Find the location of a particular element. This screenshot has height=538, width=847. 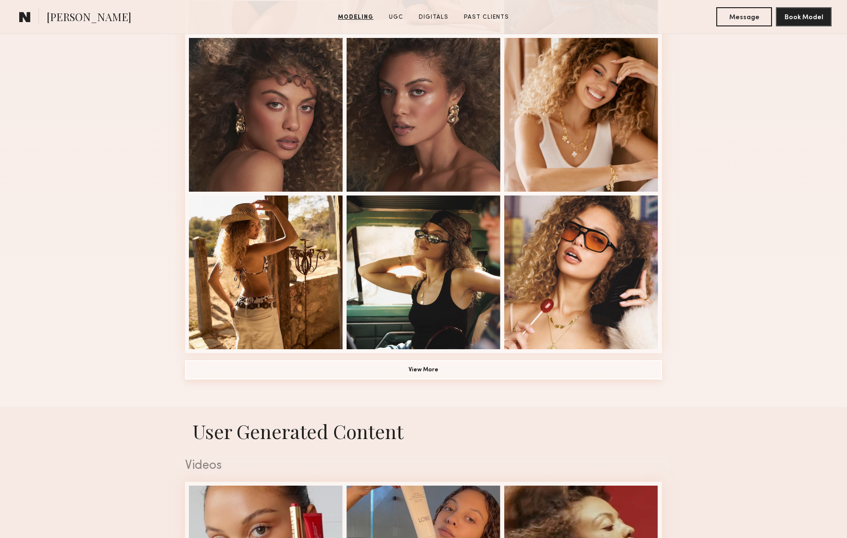

button: Message is located at coordinates (744, 17).